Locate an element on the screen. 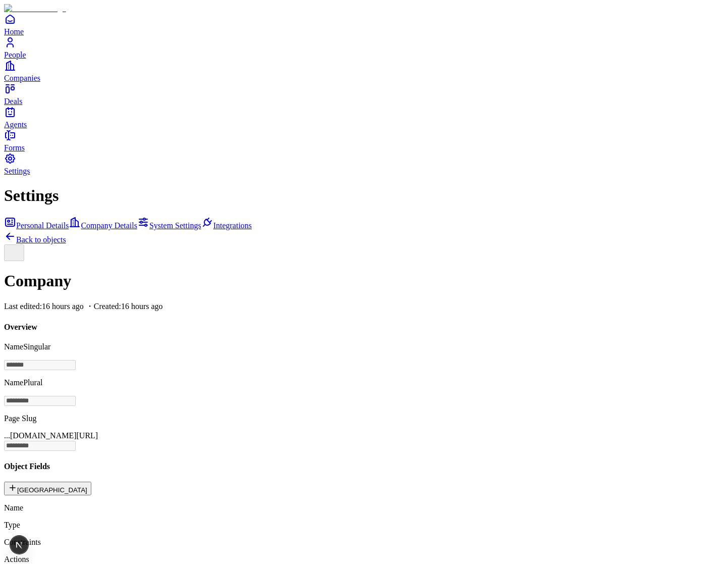 Image resolution: width=728 pixels, height=564 pixels. p: Actions is located at coordinates (364, 559).